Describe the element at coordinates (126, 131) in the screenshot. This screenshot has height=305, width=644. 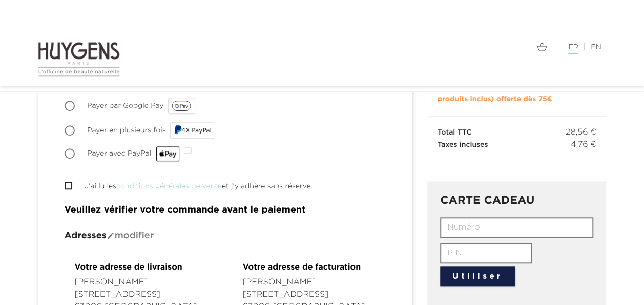
I see `span: Payer en plusieurs fois` at that location.